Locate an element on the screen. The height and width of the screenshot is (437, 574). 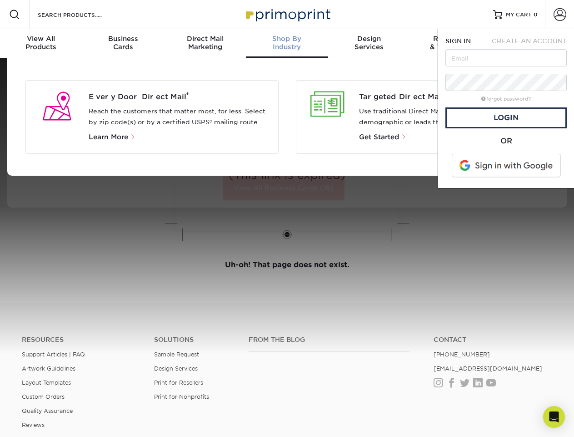
span: Design is located at coordinates (369, 39).